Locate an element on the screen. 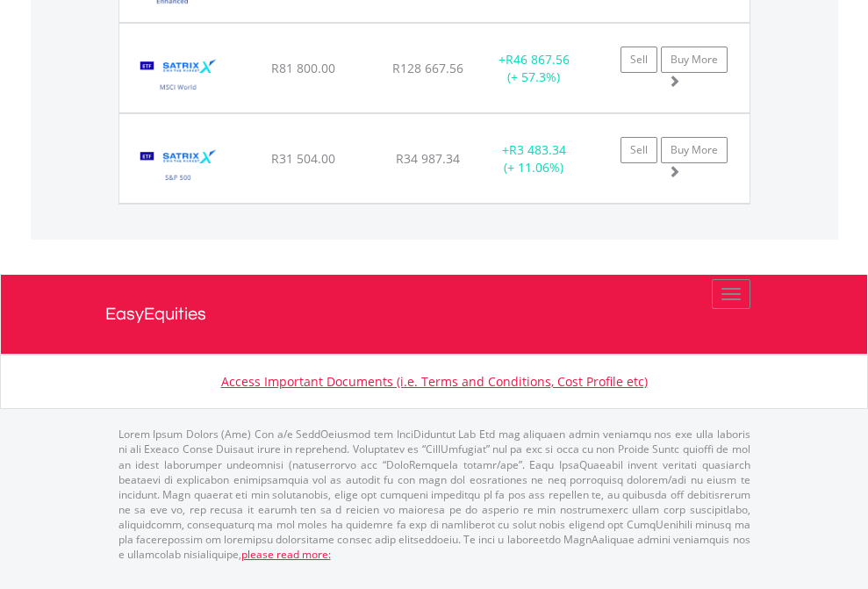 The height and width of the screenshot is (589, 868). span: R34 987.34 is located at coordinates (428, 158).